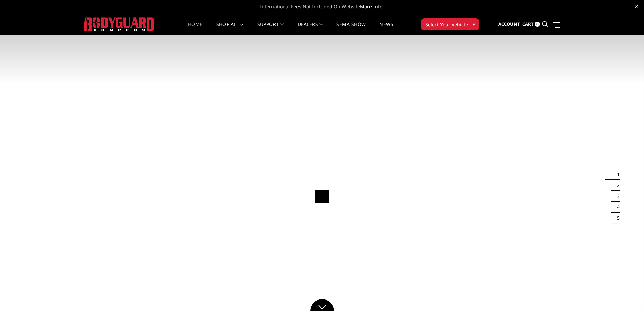 The height and width of the screenshot is (311, 644). Describe the element at coordinates (323, 305) in the screenshot. I see `a: Click to Down` at that location.